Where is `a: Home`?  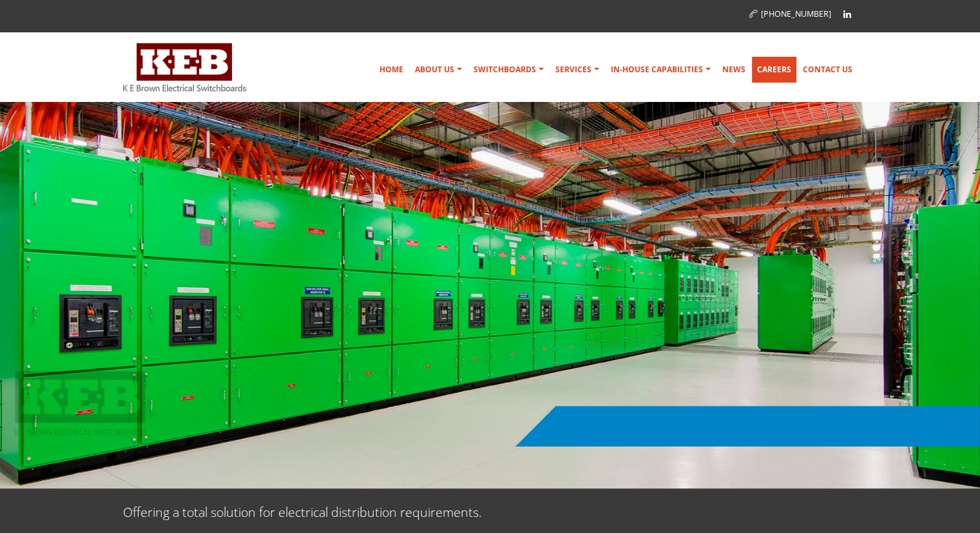 a: Home is located at coordinates (391, 70).